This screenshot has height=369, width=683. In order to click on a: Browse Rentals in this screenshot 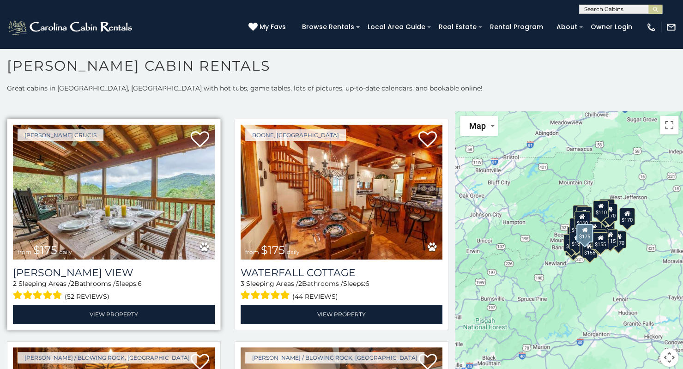, I will do `click(328, 27)`.